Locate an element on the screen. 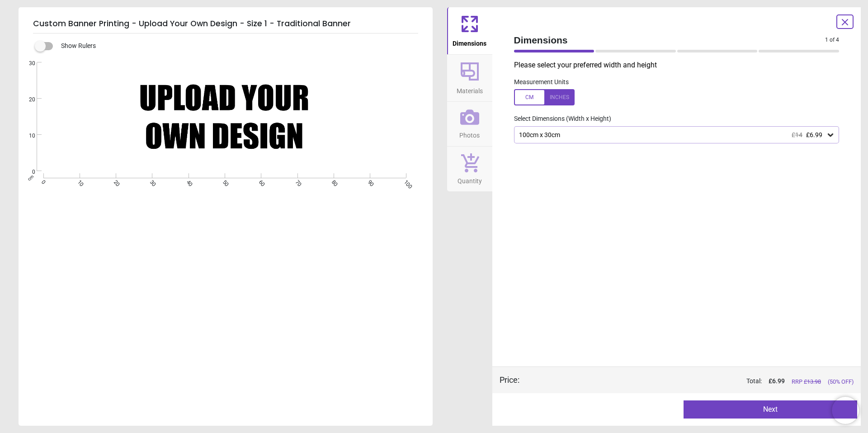 The height and width of the screenshot is (433, 868). span: Quantity is located at coordinates (470, 179).